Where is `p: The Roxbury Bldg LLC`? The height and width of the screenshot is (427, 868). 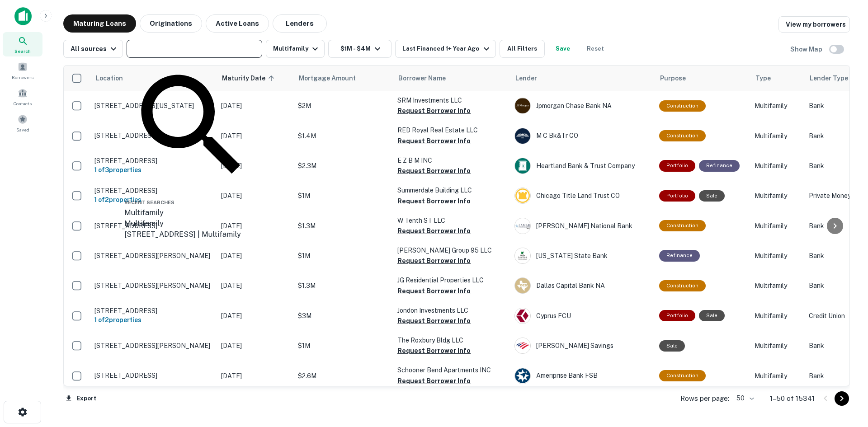 p: The Roxbury Bldg LLC is located at coordinates (451, 341).